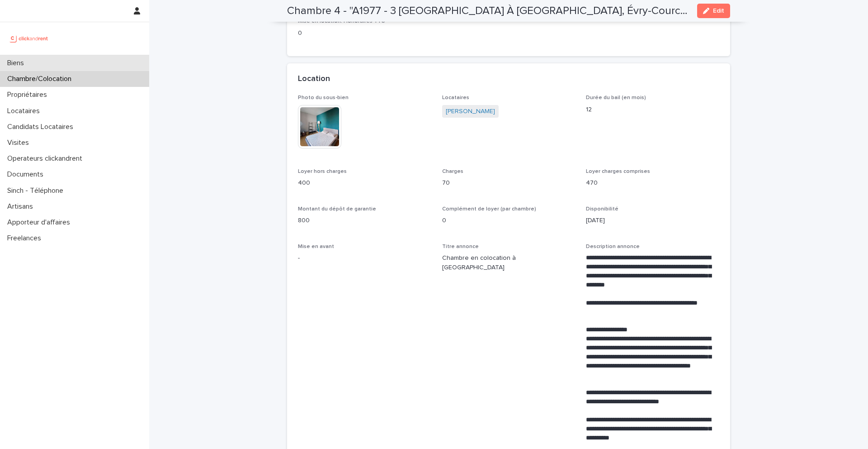 The image size is (868, 449). What do you see at coordinates (314, 79) in the screenshot?
I see `h2: Location` at bounding box center [314, 79].